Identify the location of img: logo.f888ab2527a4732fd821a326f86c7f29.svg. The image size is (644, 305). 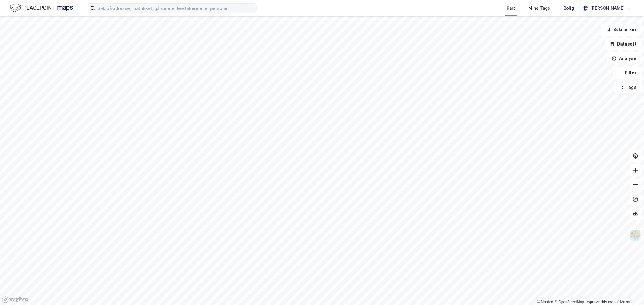
(41, 8).